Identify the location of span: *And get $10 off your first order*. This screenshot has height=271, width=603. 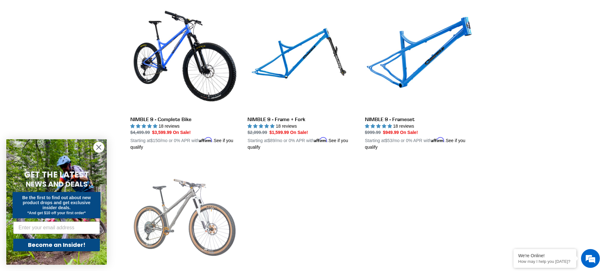
(56, 213).